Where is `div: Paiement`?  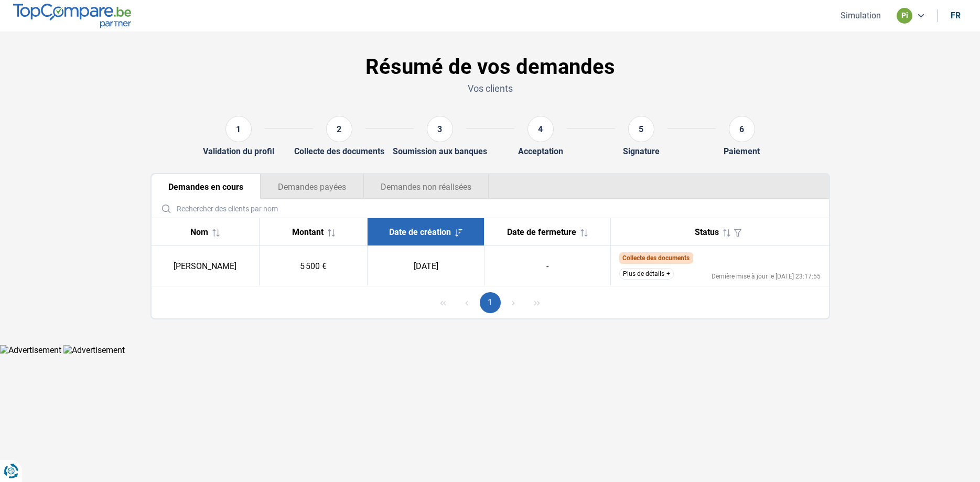
div: Paiement is located at coordinates (742, 151).